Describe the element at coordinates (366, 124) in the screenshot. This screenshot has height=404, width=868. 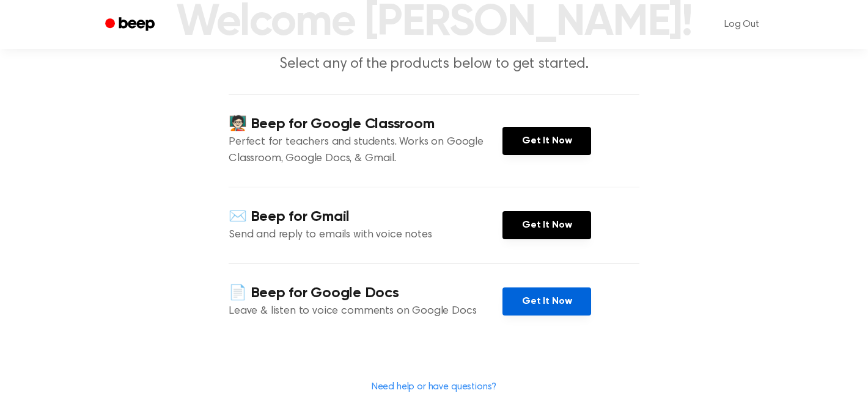
I see `h4: 🧑🏻‍🏫 Beep for Google Classroom` at that location.